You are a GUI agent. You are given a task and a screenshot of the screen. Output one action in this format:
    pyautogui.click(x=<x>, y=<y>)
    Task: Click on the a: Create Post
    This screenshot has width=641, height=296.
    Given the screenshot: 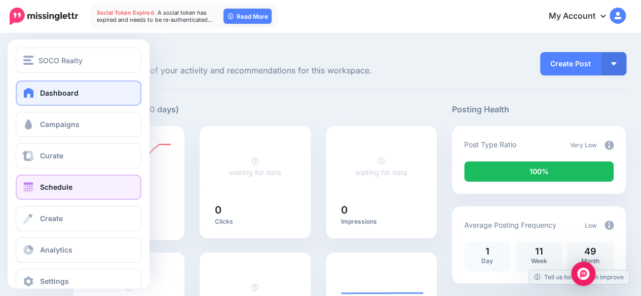 What is the action you would take?
    pyautogui.click(x=571, y=64)
    